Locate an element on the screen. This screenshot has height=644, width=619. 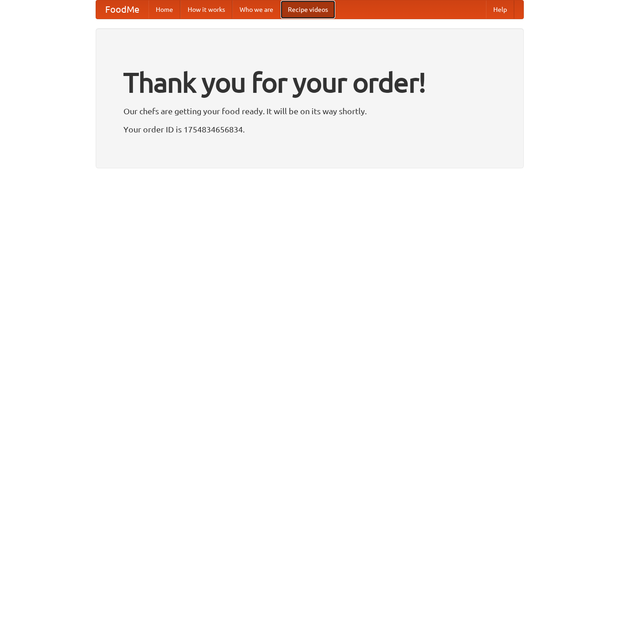
a: Home is located at coordinates (164, 10).